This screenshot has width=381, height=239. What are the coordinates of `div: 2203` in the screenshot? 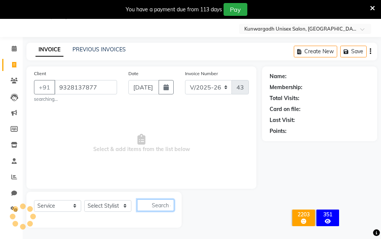 It's located at (303, 214).